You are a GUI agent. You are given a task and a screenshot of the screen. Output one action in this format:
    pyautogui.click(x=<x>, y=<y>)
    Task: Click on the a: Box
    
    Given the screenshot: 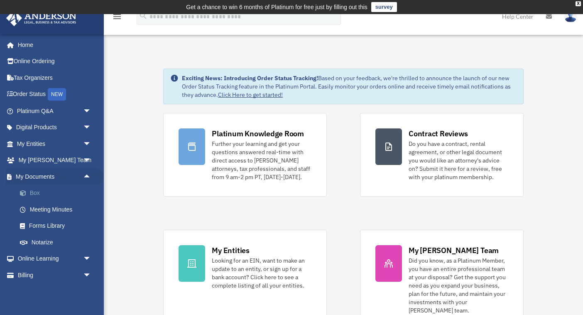 What is the action you would take?
    pyautogui.click(x=58, y=193)
    